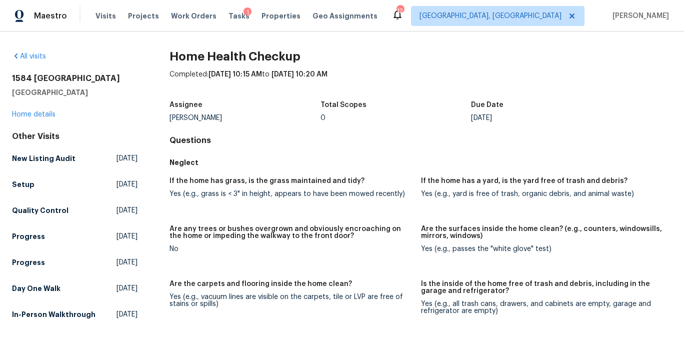 The width and height of the screenshot is (684, 342). What do you see at coordinates (40, 210) in the screenshot?
I see `h5: Quality Control` at bounding box center [40, 210].